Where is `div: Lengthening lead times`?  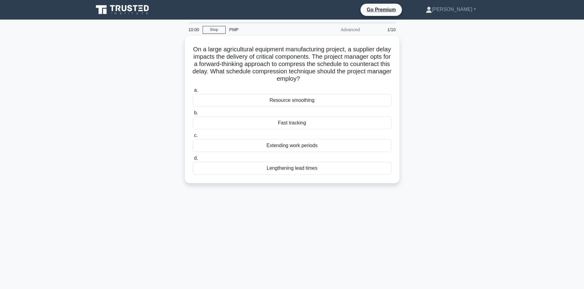
div: Lengthening lead times is located at coordinates (292, 168).